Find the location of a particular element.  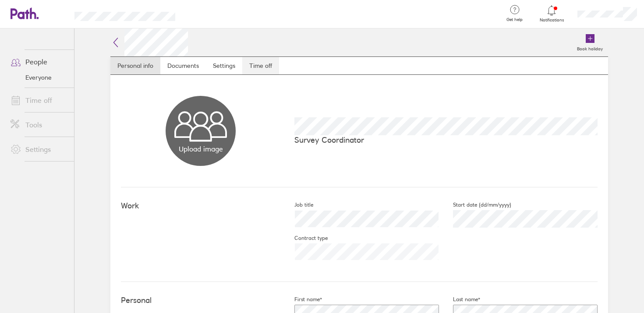

label: Start date (dd/mm/yyyy) is located at coordinates (475, 205).